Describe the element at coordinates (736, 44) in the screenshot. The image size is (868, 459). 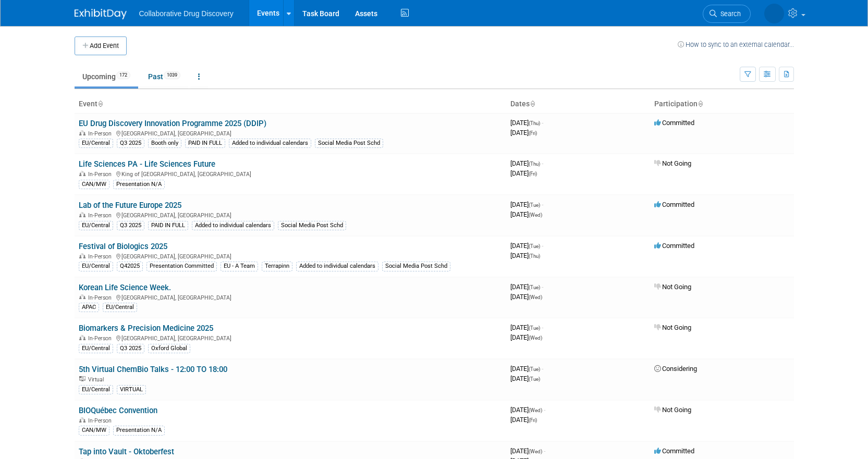
I see `a: How to sync to an external calendar...` at that location.